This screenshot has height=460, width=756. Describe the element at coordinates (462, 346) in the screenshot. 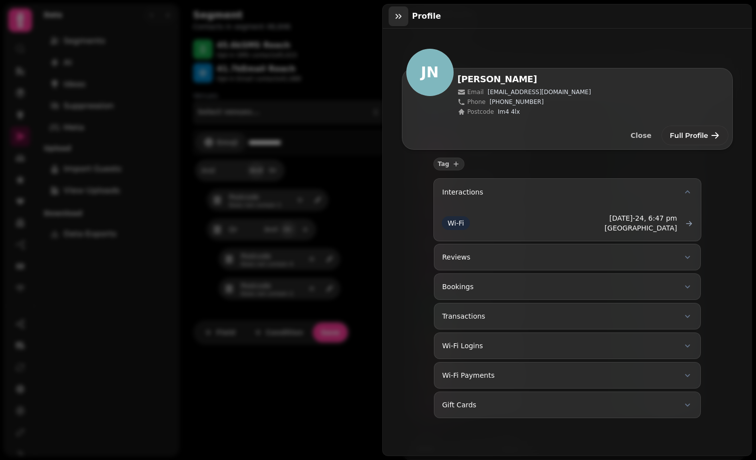

I see `span: Wi-Fi Logins` at that location.